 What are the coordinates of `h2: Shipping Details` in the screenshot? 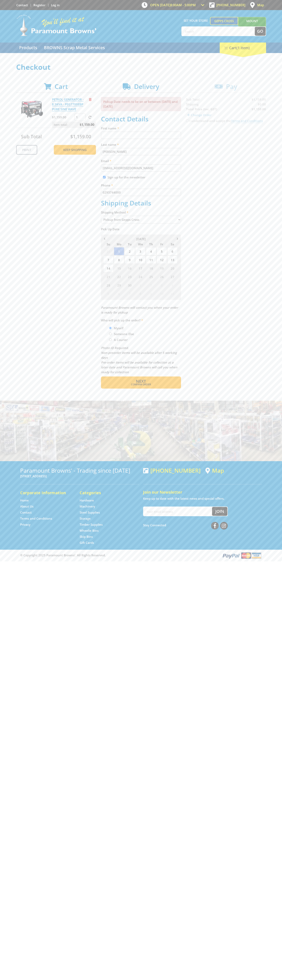 It's located at (141, 203).